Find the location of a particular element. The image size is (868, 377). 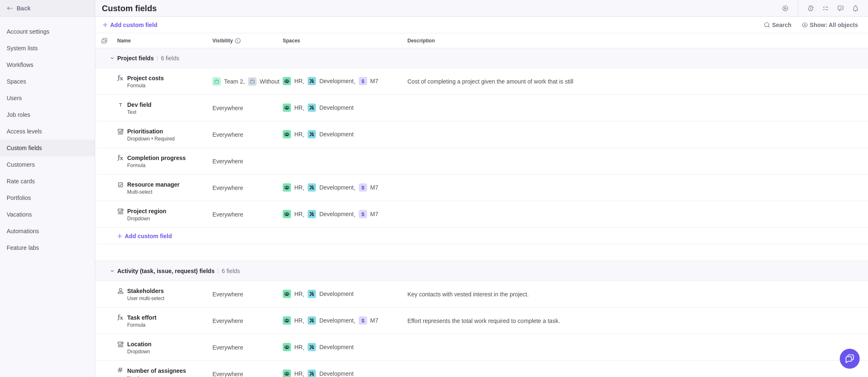

span: Spaces is located at coordinates (292, 41).